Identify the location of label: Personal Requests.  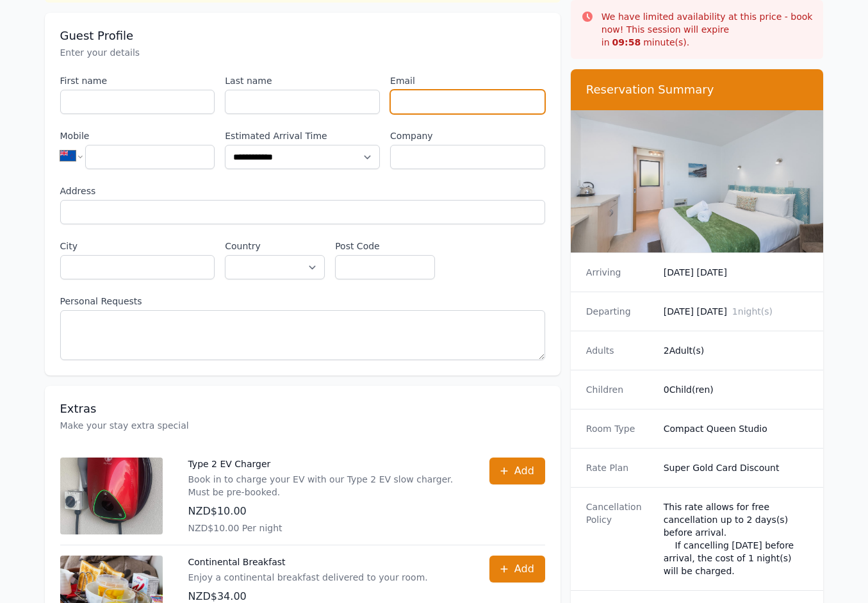
(302, 302).